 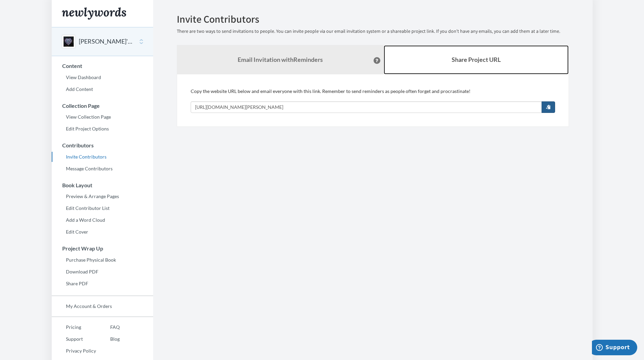 I want to click on h3: Collection Page, so click(x=102, y=106).